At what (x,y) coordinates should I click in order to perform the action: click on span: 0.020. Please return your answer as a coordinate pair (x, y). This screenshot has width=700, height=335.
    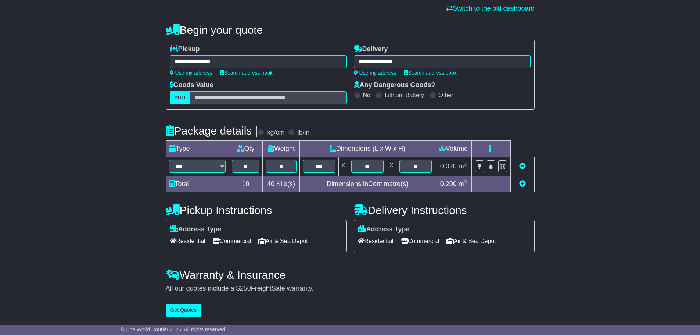
    Looking at the image, I should click on (448, 166).